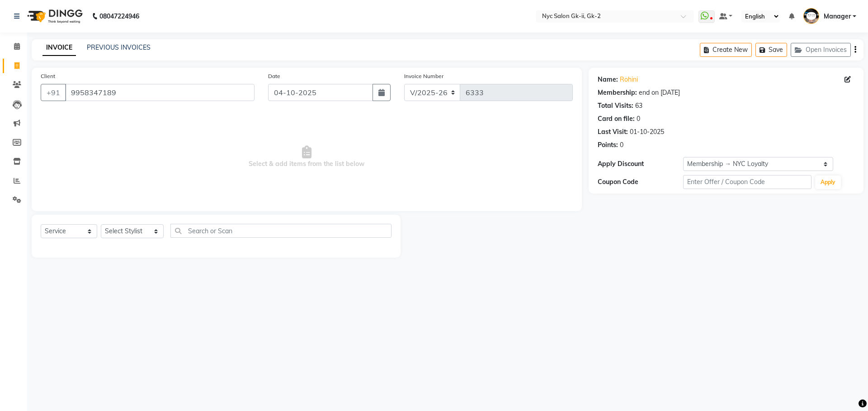 The width and height of the screenshot is (868, 411). I want to click on span: Select & add items from the list below, so click(306, 157).